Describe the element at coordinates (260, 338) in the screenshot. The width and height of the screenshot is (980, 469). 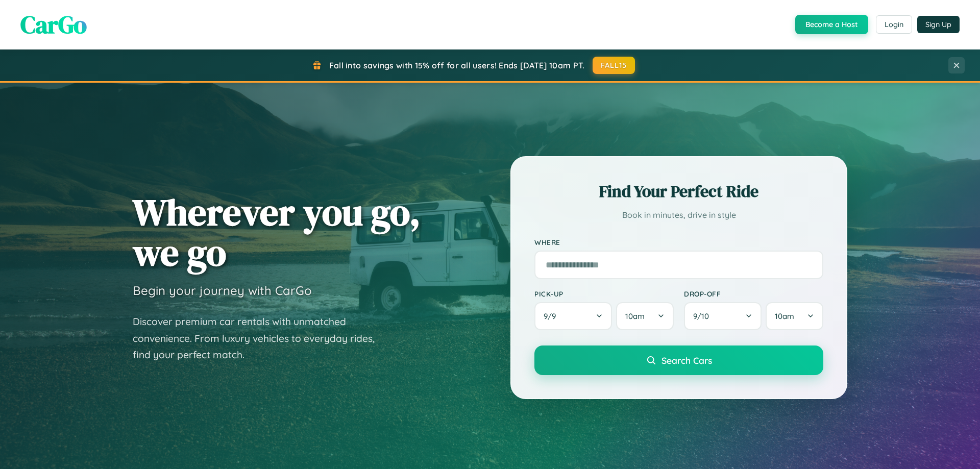
I see `p: Discover premium car rentals with unmatched convenience. From luxury vehicles to everyday rides, ...` at that location.